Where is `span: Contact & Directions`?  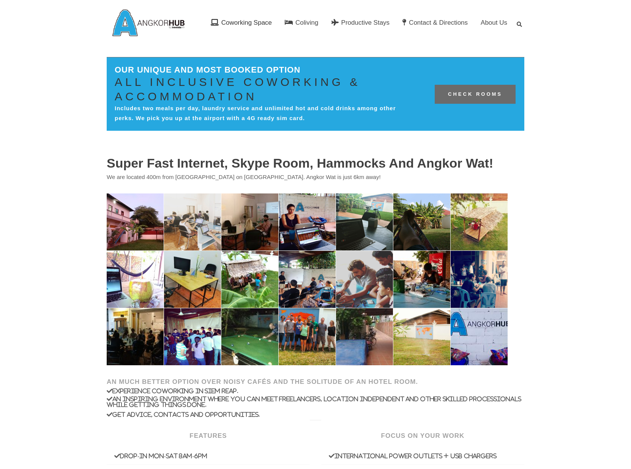 span: Contact & Directions is located at coordinates (438, 23).